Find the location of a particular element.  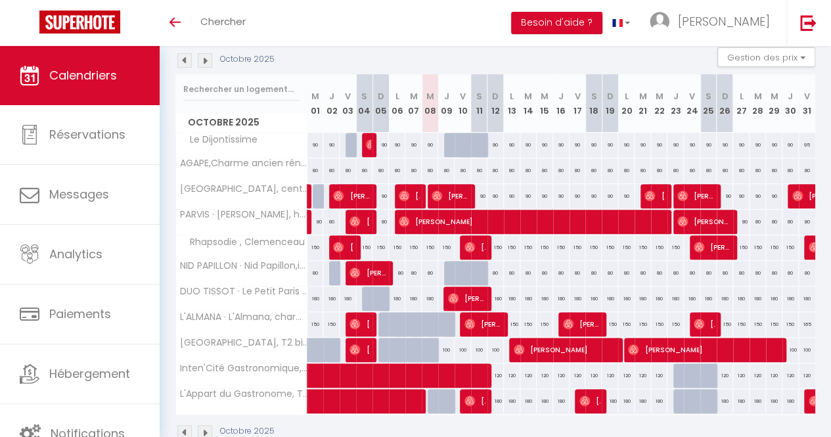

span: Analytics is located at coordinates (76, 254).